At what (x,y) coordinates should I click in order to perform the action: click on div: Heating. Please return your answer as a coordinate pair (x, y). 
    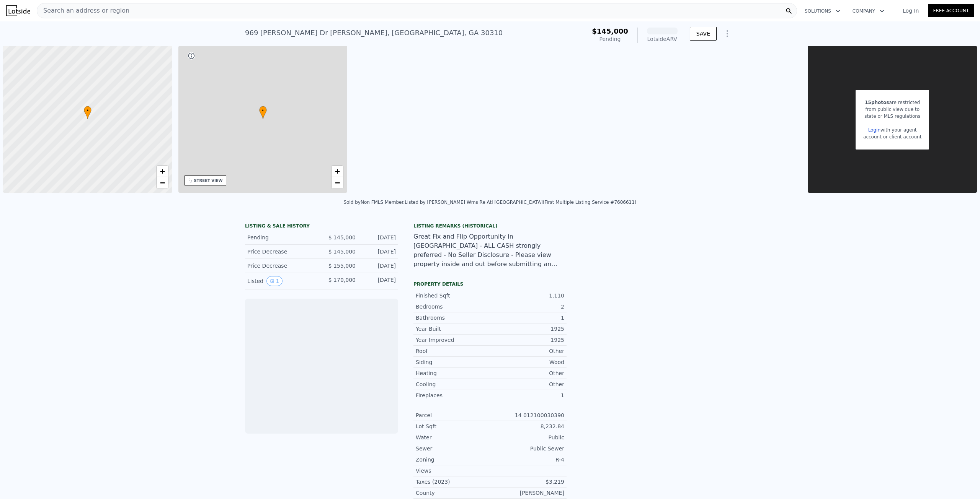
    Looking at the image, I should click on (453, 373).